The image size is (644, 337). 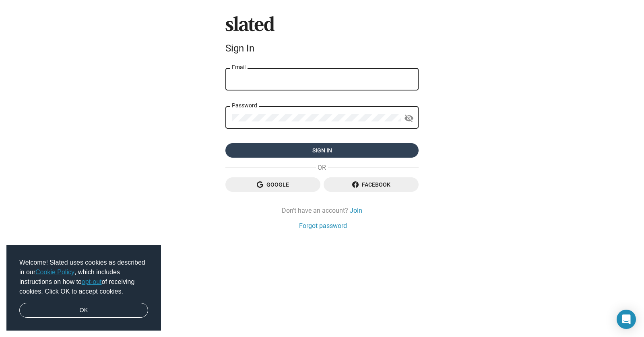 I want to click on mat-icon: visibility_off, so click(x=409, y=118).